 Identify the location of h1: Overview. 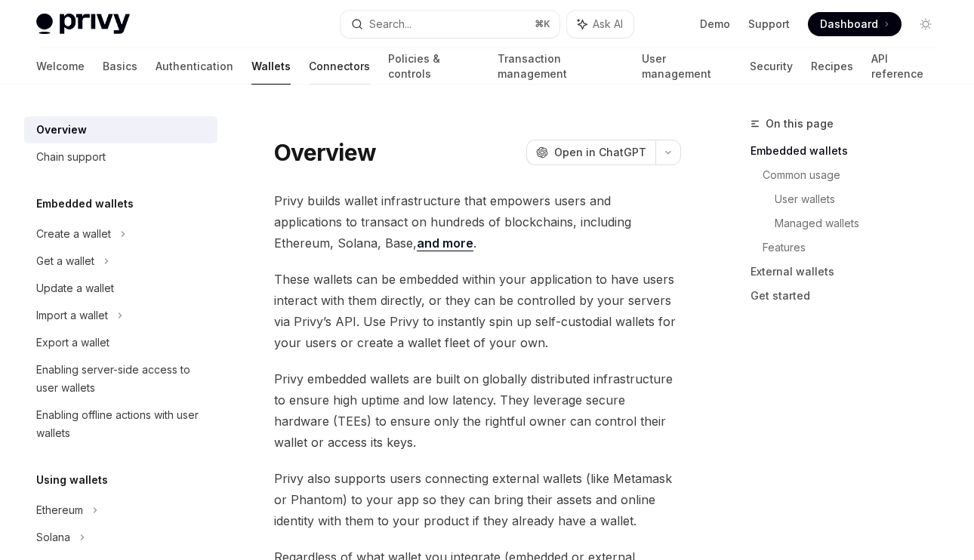
(325, 152).